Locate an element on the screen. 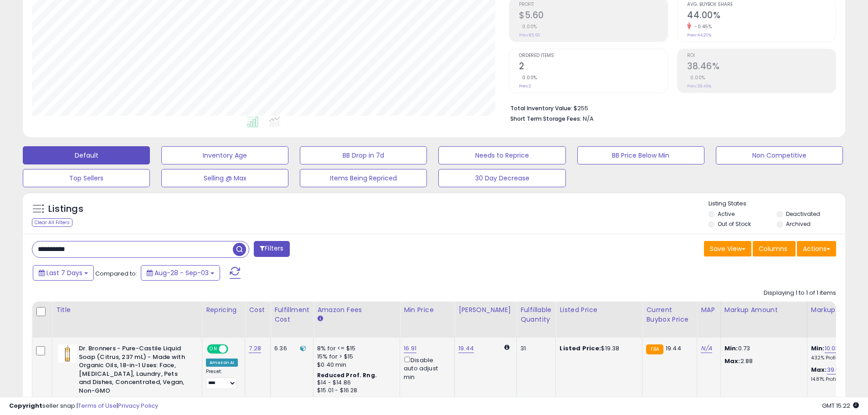 The width and height of the screenshot is (868, 415). button: Needs to Reprice is located at coordinates (502, 155).